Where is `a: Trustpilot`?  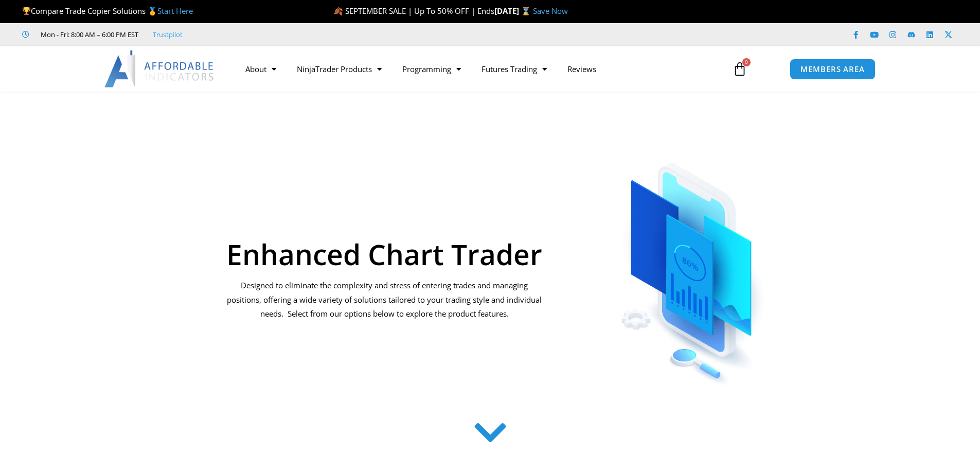 a: Trustpilot is located at coordinates (168, 34).